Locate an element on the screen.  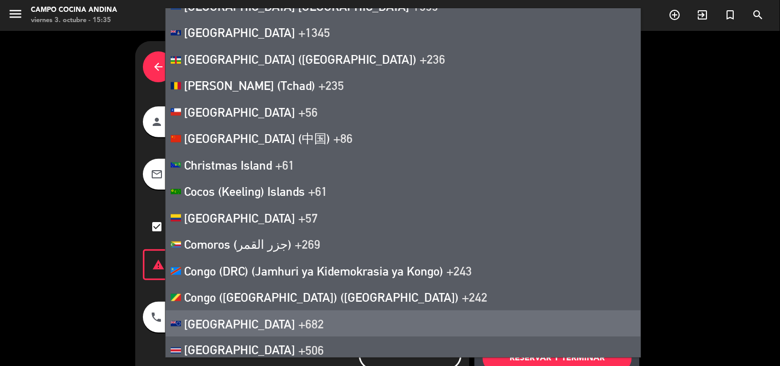
i: search is located at coordinates (758, 15).